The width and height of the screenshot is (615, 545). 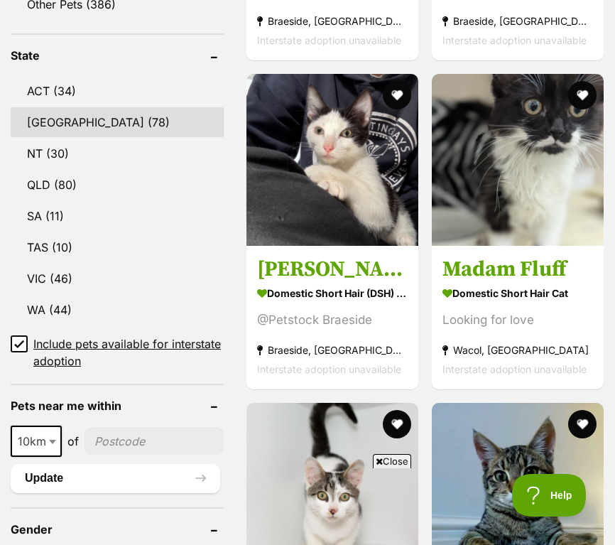 What do you see at coordinates (117, 310) in the screenshot?
I see `a: WA (44)` at bounding box center [117, 310].